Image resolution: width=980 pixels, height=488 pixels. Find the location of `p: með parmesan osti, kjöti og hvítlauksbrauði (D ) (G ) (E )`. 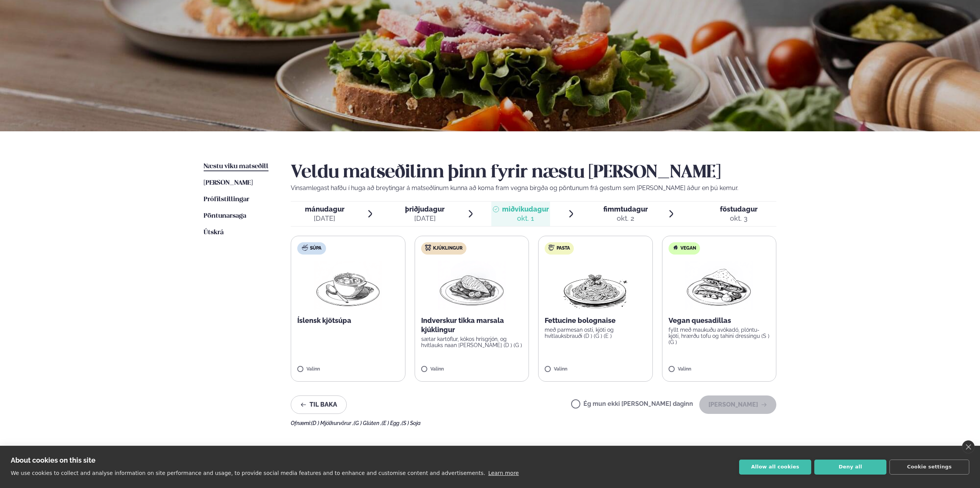

p: með parmesan osti, kjöti og hvítlauksbrauði (D ) (G ) (E ) is located at coordinates (596, 333).